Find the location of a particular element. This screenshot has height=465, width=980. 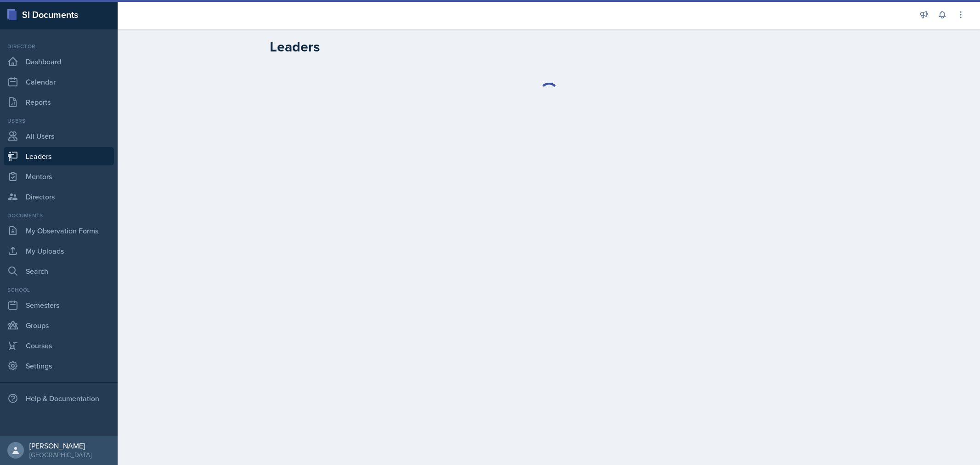

a: Mentors is located at coordinates (58, 176).